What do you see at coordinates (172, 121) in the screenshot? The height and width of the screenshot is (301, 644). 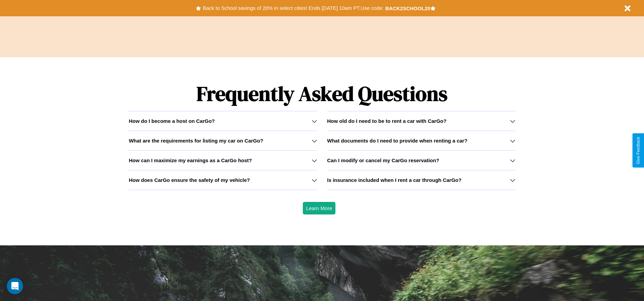 I see `h3: How do I become a host on CarGo?` at bounding box center [172, 121].